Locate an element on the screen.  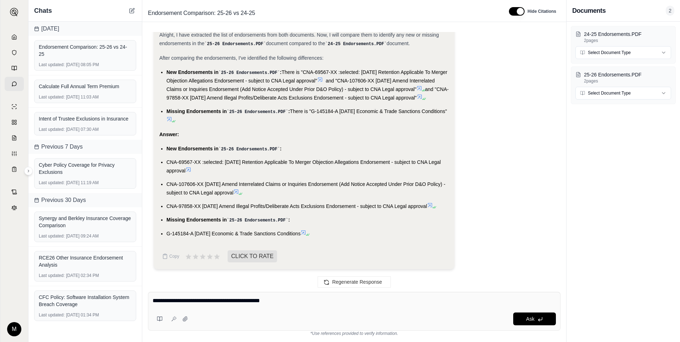
span: Ask is located at coordinates (530, 319).